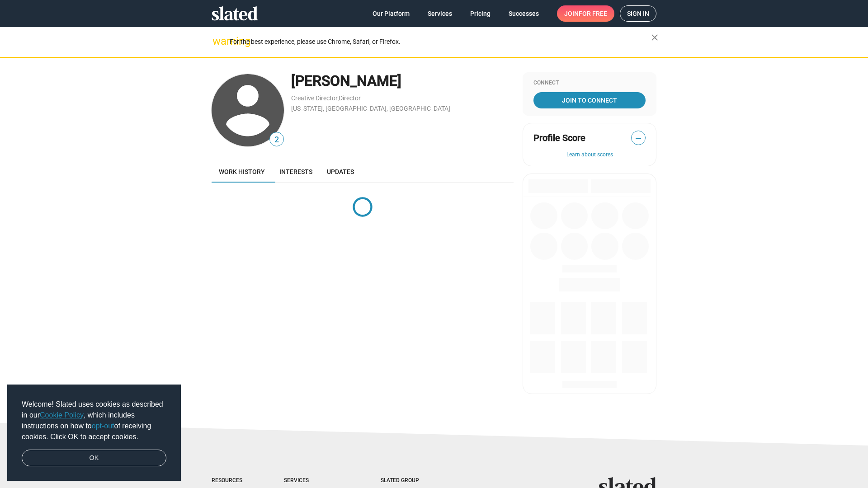 Image resolution: width=868 pixels, height=488 pixels. What do you see at coordinates (481, 13) in the screenshot?
I see `span: Pricing` at bounding box center [481, 13].